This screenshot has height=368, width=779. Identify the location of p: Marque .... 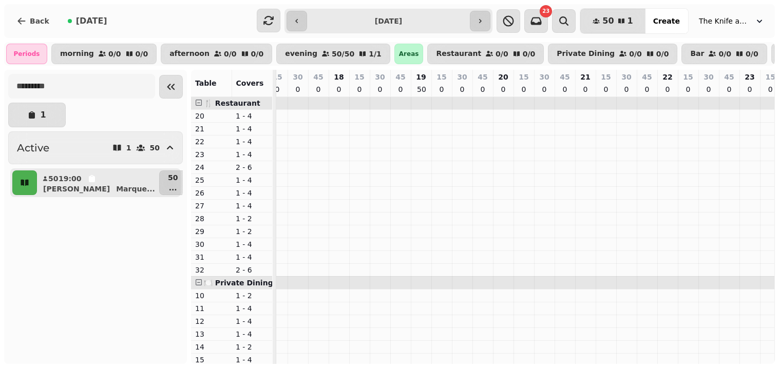
(136, 189).